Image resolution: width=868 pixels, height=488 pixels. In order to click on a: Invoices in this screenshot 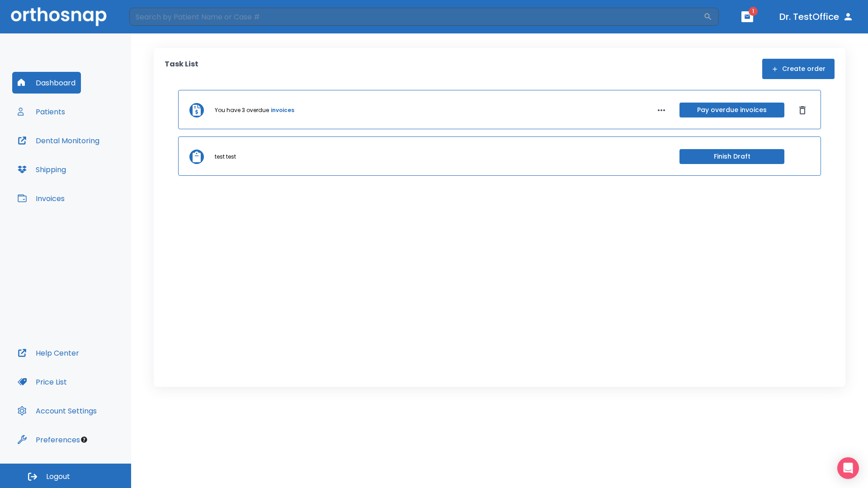, I will do `click(41, 198)`.